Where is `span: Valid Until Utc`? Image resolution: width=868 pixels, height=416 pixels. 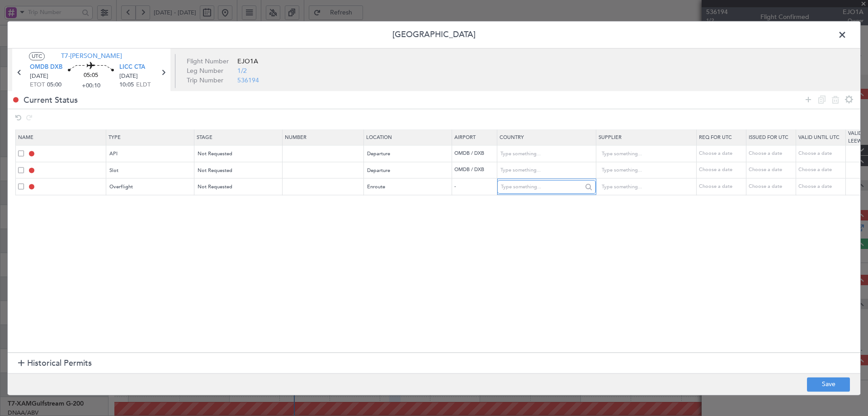 span: Valid Until Utc is located at coordinates (818, 137).